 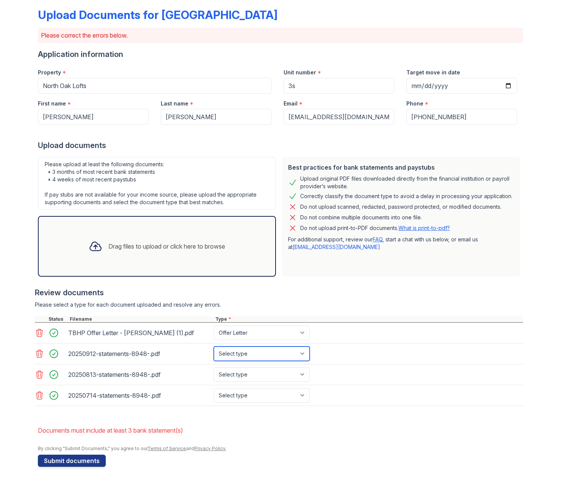 What do you see at coordinates (281, 54) in the screenshot?
I see `div: Application information` at bounding box center [281, 54].